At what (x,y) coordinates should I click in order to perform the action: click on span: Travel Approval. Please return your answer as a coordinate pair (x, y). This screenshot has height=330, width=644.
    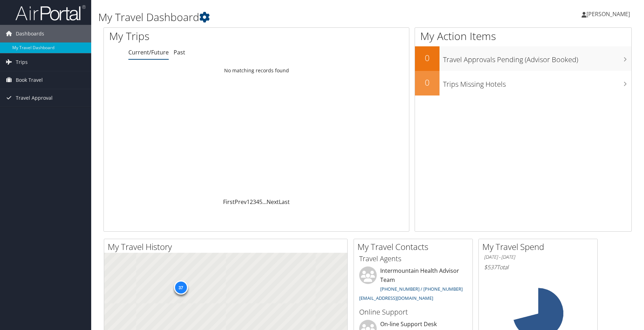
    Looking at the image, I should click on (34, 98).